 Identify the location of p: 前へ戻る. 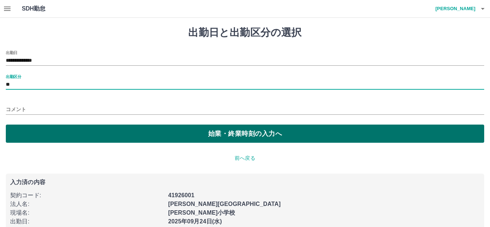
(245, 158).